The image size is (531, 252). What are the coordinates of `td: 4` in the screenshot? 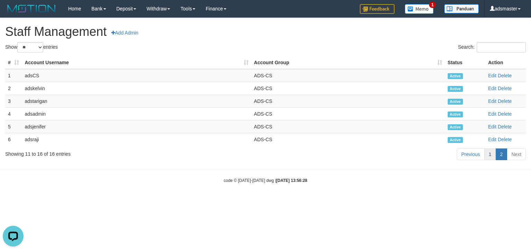 It's located at (13, 114).